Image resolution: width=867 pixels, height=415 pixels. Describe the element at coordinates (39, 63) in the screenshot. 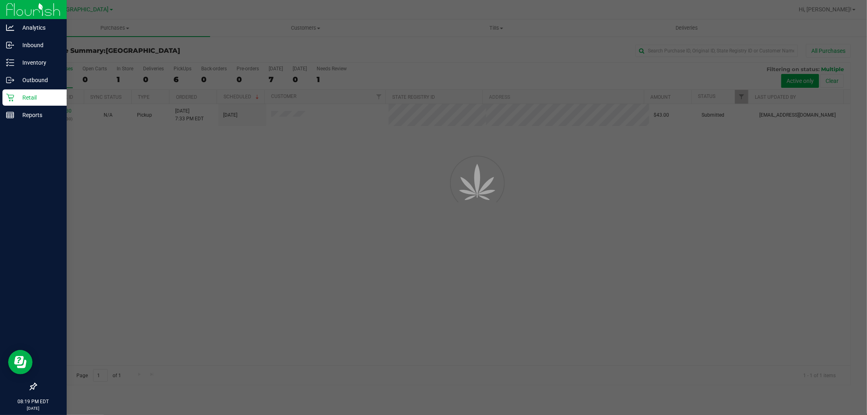

I see `p: Inventory` at that location.